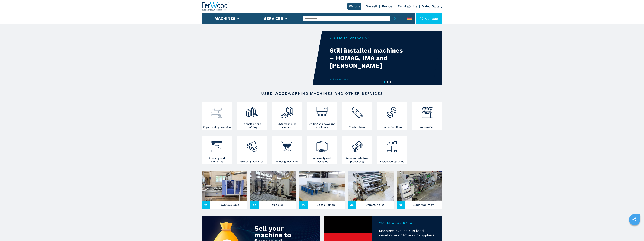 Image resolution: width=644 pixels, height=241 pixels. What do you see at coordinates (357, 111) in the screenshot?
I see `img: sezionatrici_2.png` at bounding box center [357, 111].